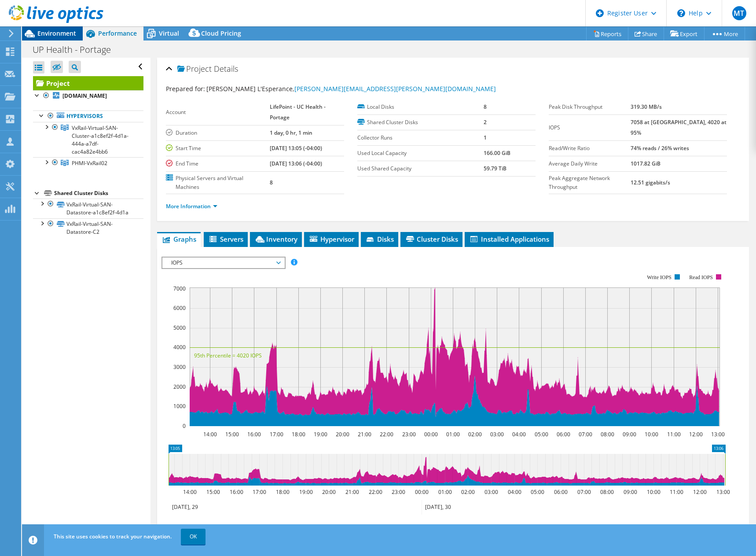  Describe the element at coordinates (57, 33) in the screenshot. I see `span: Environment` at that location.